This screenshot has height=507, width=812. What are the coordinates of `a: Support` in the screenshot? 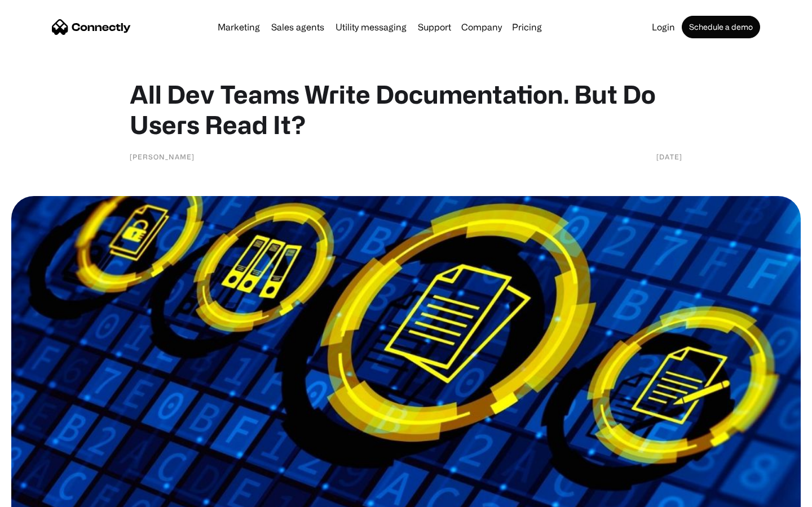 It's located at (434, 27).